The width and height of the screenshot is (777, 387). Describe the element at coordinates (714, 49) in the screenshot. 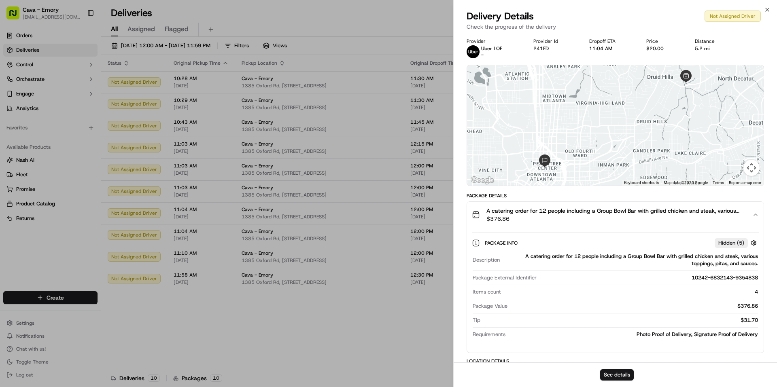

I see `div: 5.2 mi` at that location.